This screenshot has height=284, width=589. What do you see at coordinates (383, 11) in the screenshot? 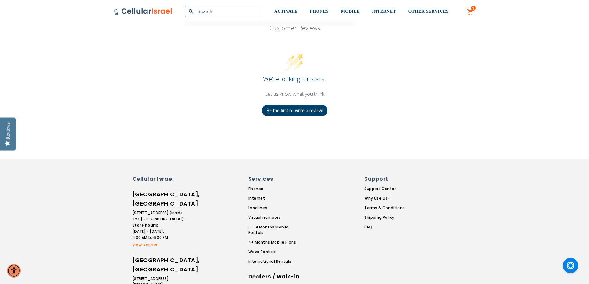
I see `span: INTERNET` at bounding box center [383, 11].